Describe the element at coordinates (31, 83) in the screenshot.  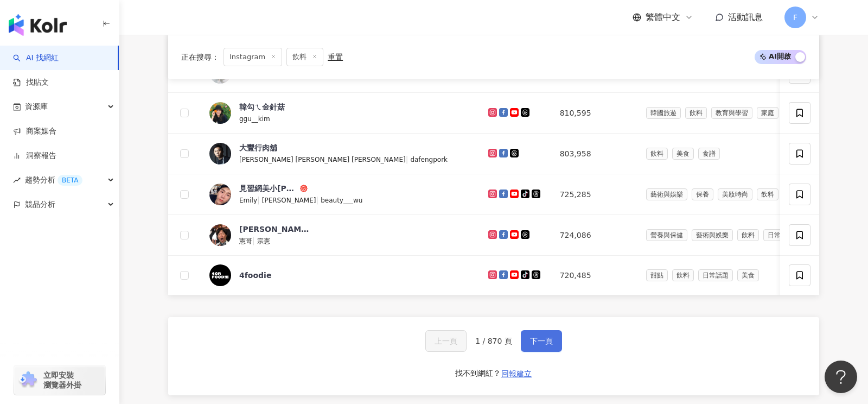
I see `a: 找貼文` at that location.